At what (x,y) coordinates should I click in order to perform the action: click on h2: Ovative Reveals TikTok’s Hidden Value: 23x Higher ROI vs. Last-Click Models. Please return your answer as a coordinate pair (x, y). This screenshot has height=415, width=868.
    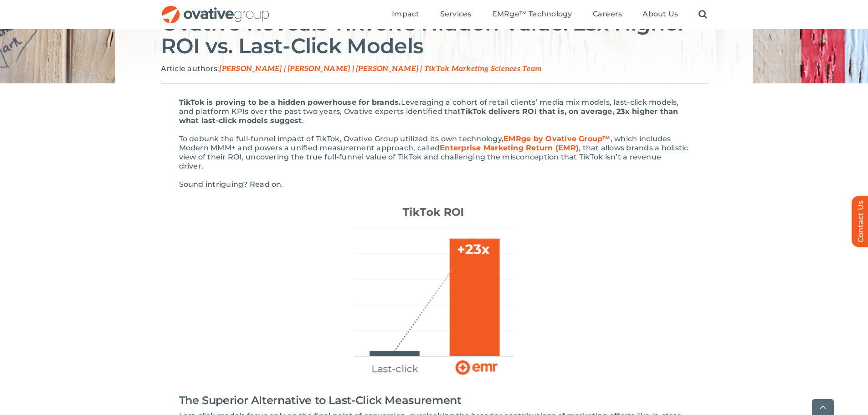
    Looking at the image, I should click on (434, 35).